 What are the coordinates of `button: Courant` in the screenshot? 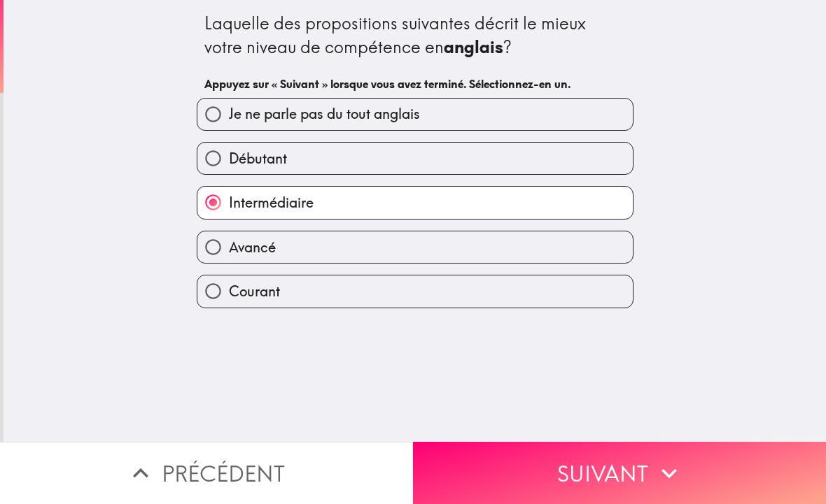 It's located at (415, 291).